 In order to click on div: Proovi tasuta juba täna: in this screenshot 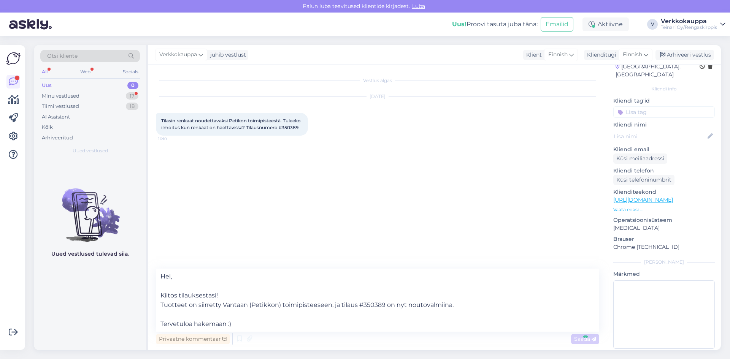, I will do `click(495, 24)`.